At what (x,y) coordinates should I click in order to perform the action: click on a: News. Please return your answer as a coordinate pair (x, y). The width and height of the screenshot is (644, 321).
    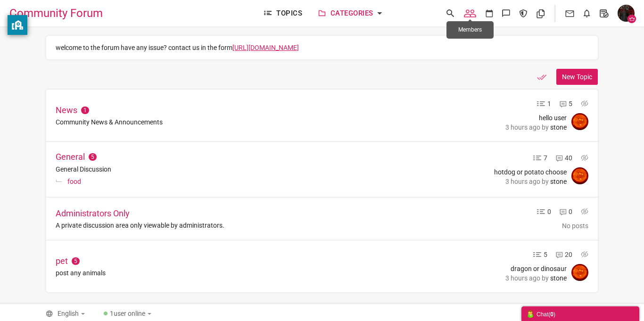
    Looking at the image, I should click on (66, 111).